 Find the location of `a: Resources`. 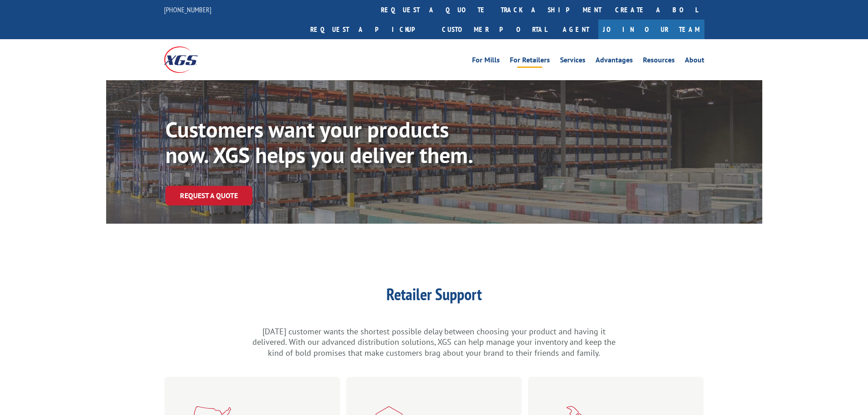

a: Resources is located at coordinates (659, 62).